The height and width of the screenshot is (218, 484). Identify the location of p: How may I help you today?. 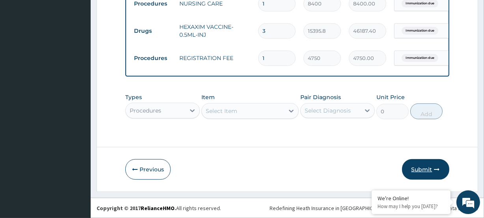
(411, 206).